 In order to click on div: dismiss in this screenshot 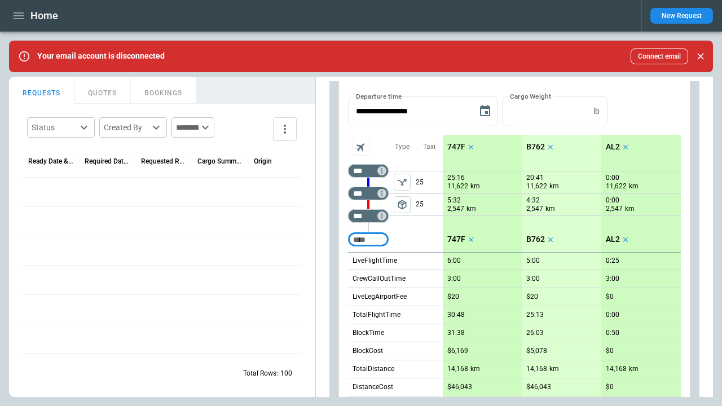, I will do `click(700, 56)`.